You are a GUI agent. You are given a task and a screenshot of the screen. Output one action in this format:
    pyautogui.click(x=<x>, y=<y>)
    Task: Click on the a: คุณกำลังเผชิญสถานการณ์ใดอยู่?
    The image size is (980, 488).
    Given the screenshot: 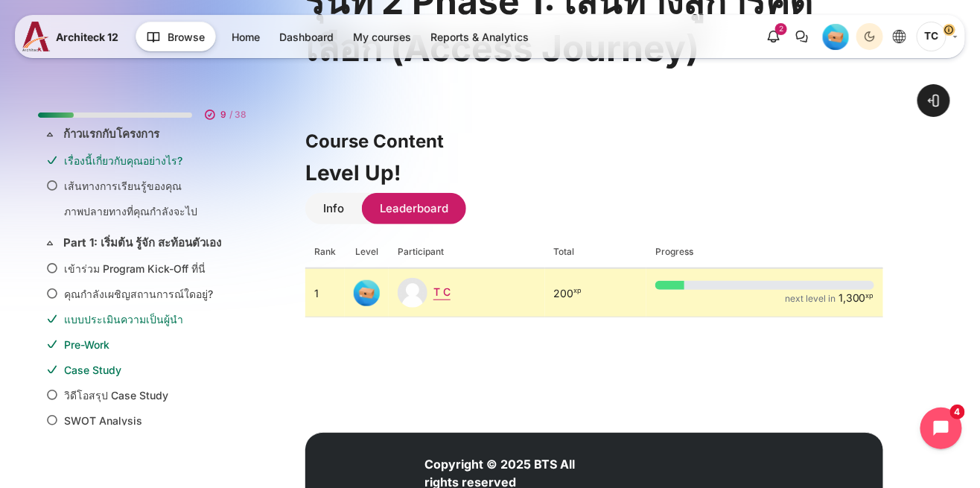 What is the action you would take?
    pyautogui.click(x=142, y=293)
    